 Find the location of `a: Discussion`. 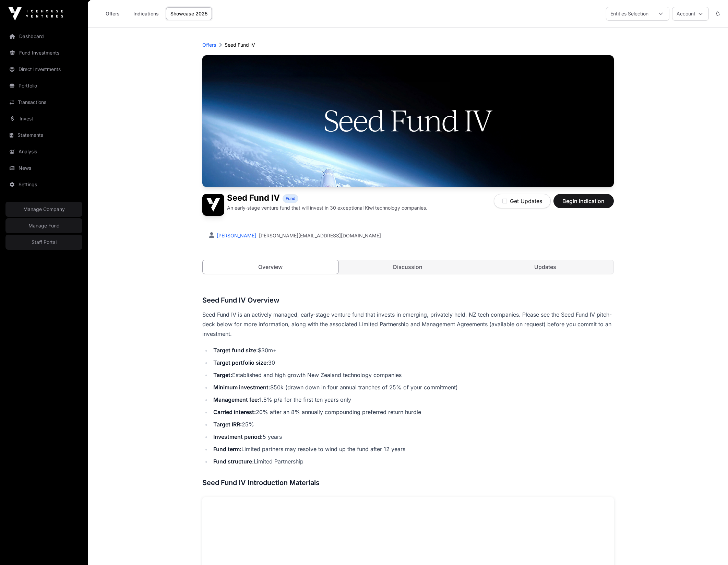

a: Discussion is located at coordinates (408, 267).